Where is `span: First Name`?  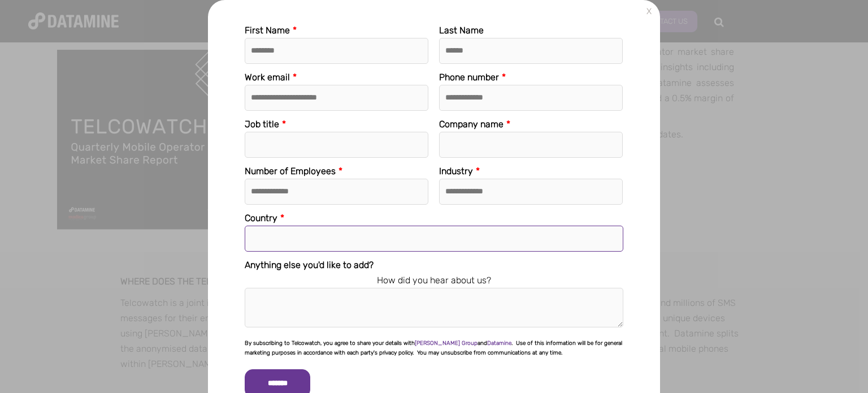
span: First Name is located at coordinates (267, 30).